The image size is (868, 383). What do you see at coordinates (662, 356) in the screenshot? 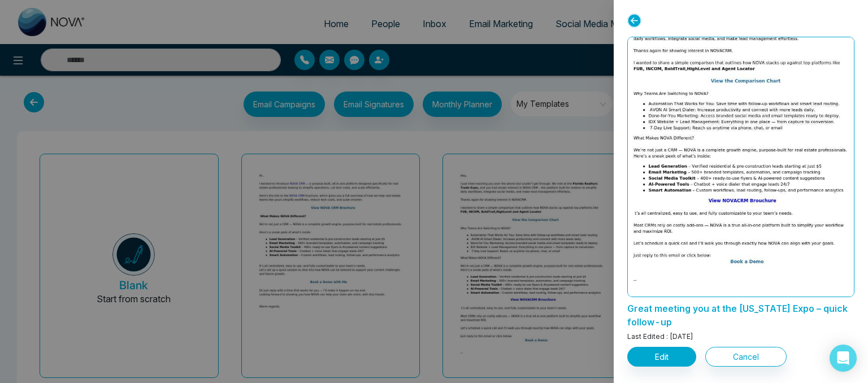
I see `button: Edit` at bounding box center [662, 356].